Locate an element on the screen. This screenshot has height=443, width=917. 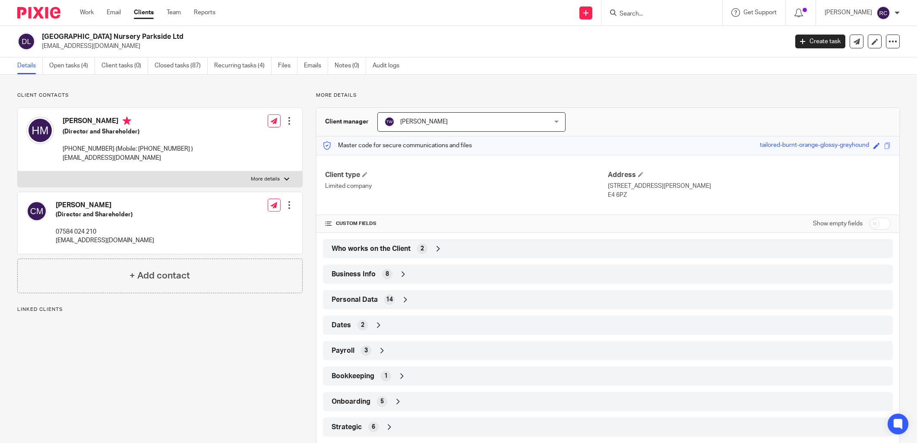
a: Team is located at coordinates (174, 13).